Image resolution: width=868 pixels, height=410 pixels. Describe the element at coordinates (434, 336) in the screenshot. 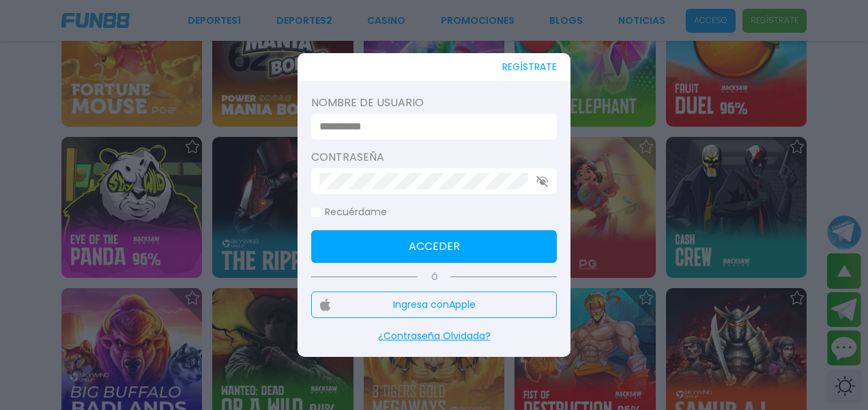

I see `p: ¿Contraseña Olvidada?` at that location.